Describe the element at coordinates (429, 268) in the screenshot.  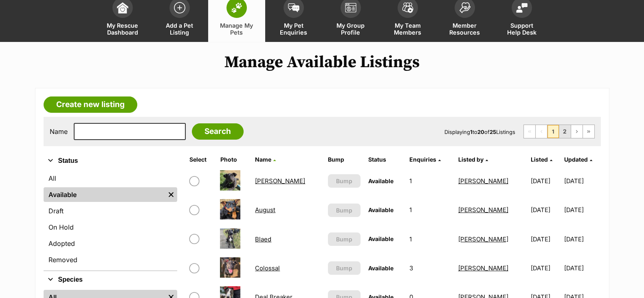
I see `td: 3` at that location.